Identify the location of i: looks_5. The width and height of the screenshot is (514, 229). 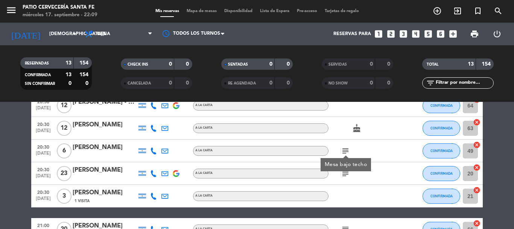
(428, 34).